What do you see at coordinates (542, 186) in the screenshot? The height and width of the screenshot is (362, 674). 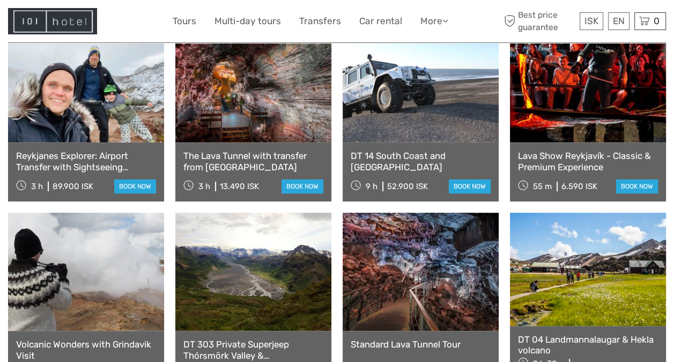 I see `span: 55 m` at bounding box center [542, 186].